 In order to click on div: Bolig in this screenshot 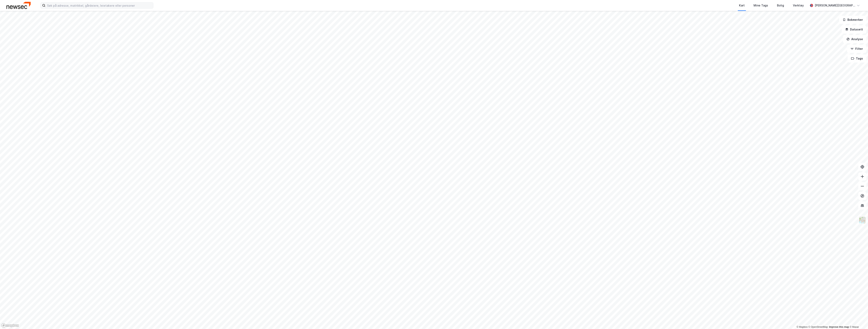, I will do `click(780, 6)`.